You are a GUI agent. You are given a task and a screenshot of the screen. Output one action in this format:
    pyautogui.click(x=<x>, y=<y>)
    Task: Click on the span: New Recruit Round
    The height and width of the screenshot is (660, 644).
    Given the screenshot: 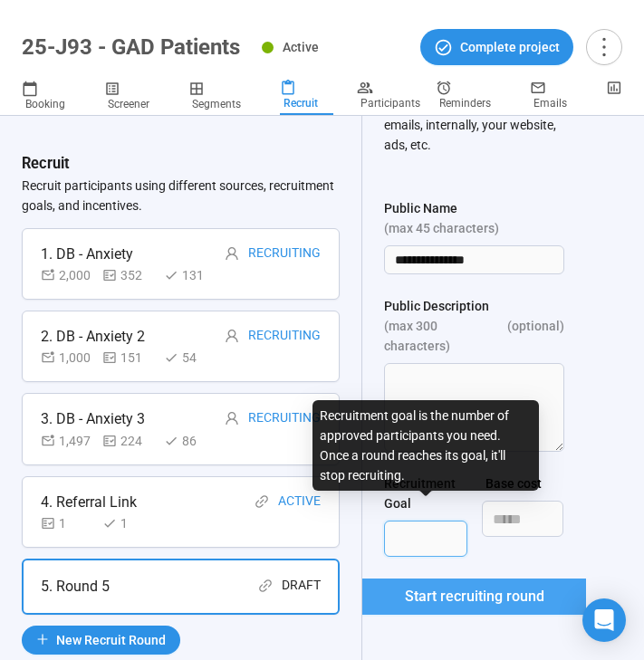 What is the action you would take?
    pyautogui.click(x=111, y=640)
    